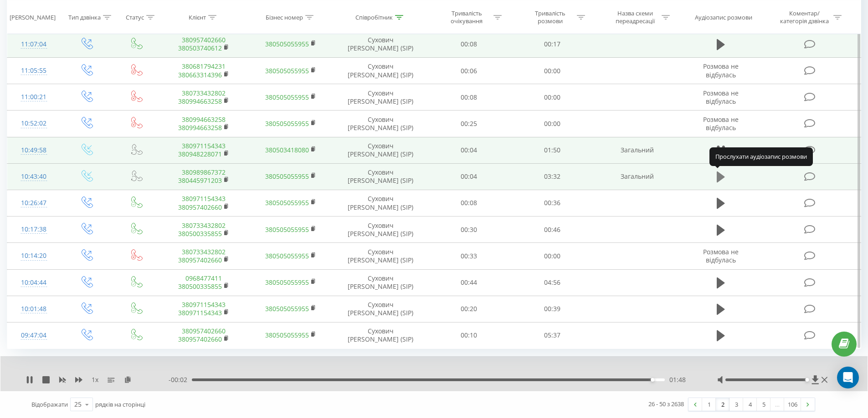 This screenshot has width=868, height=418. What do you see at coordinates (466, 18) in the screenshot?
I see `div: Тривалість очікування` at bounding box center [466, 18].